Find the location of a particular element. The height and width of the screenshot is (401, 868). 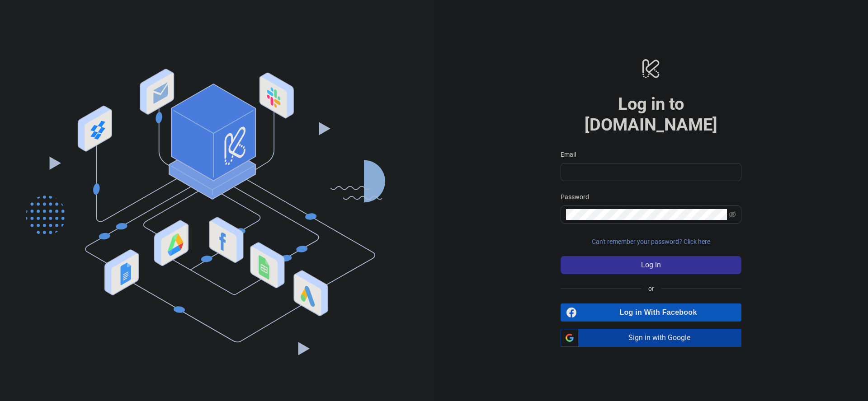

span: Can't remember your password? Click here is located at coordinates (651, 242).